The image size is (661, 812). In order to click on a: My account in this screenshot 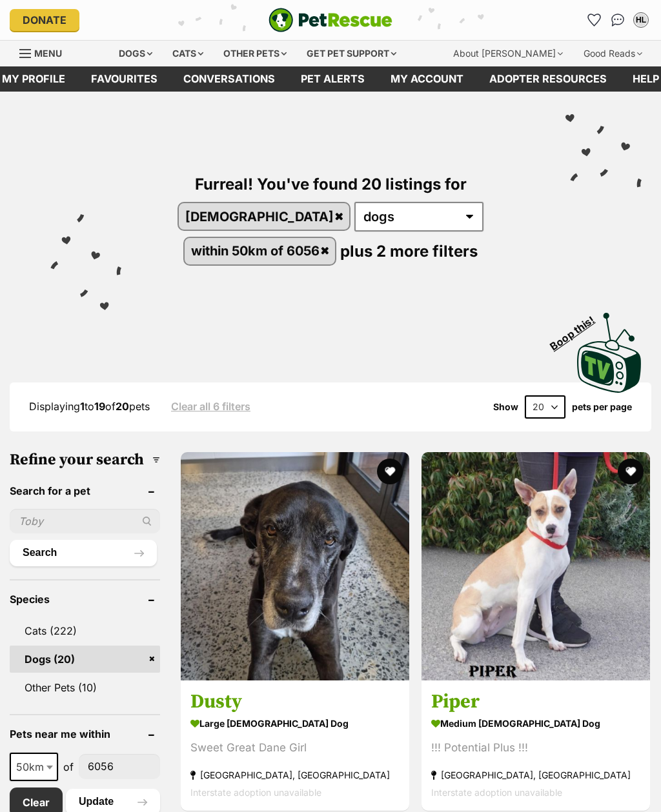, I will do `click(427, 79)`.